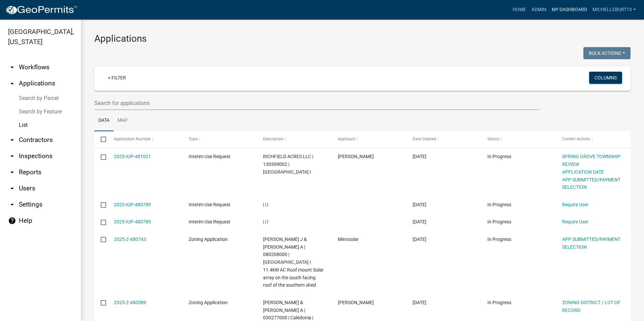 Image resolution: width=644 pixels, height=321 pixels. What do you see at coordinates (424, 139) in the screenshot?
I see `span: Date Created` at bounding box center [424, 139].